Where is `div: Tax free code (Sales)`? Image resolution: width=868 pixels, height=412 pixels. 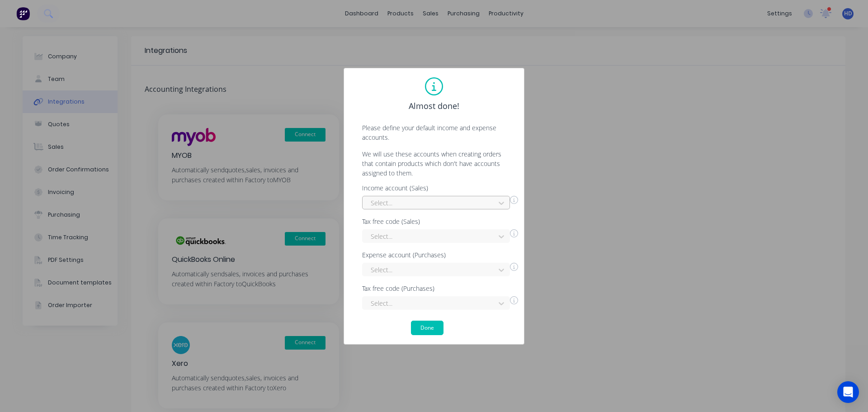 div: Tax free code (Sales) is located at coordinates (440, 222).